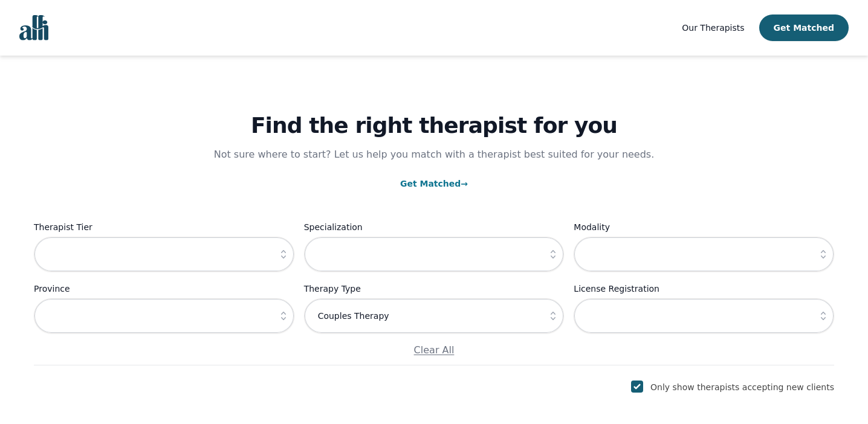 This screenshot has height=424, width=868. I want to click on p: Clear All, so click(434, 351).